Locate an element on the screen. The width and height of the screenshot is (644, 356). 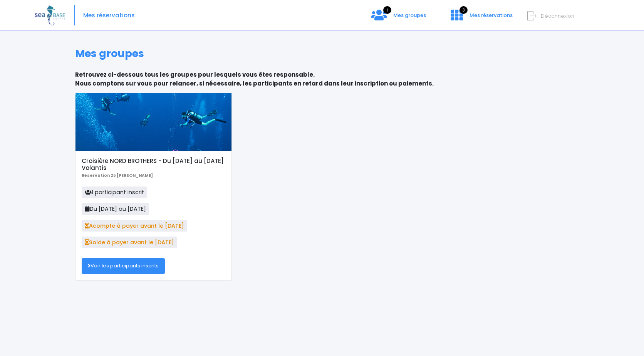
span: 1 participant inscrit is located at coordinates (114, 192).